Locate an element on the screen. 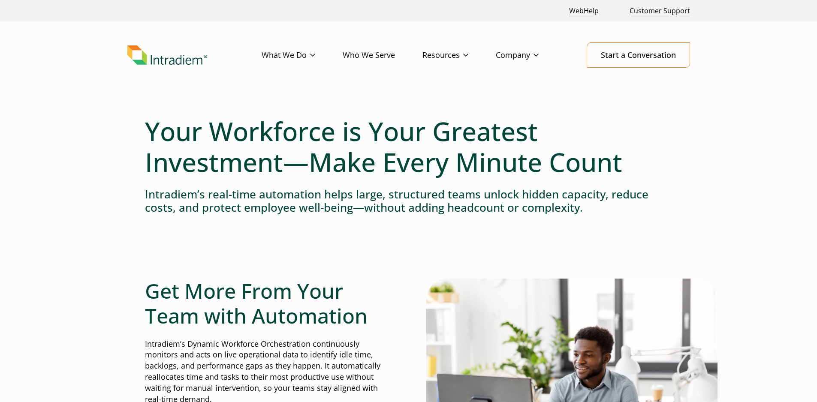  a: Resources is located at coordinates (459, 55).